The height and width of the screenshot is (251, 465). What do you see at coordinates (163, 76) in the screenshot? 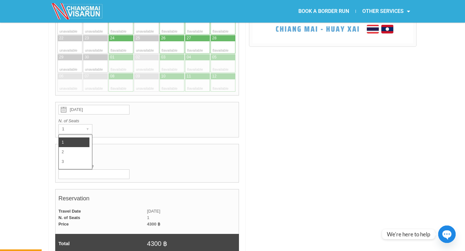
I see `div: 10` at bounding box center [163, 76].